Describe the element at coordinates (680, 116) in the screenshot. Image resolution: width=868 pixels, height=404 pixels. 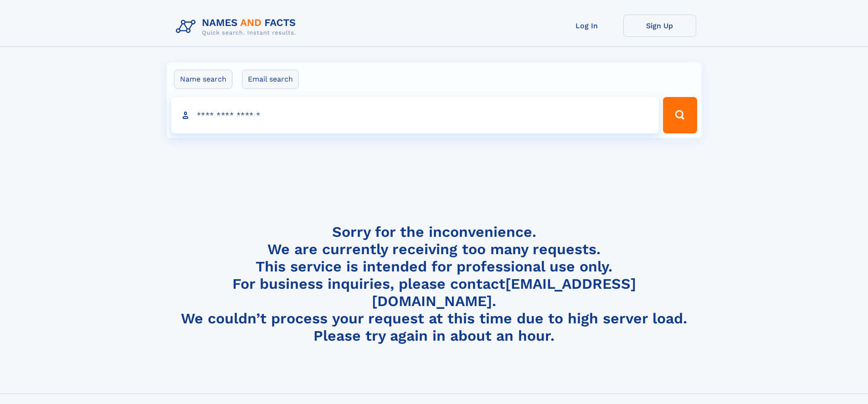
I see `button: Search Button` at that location.